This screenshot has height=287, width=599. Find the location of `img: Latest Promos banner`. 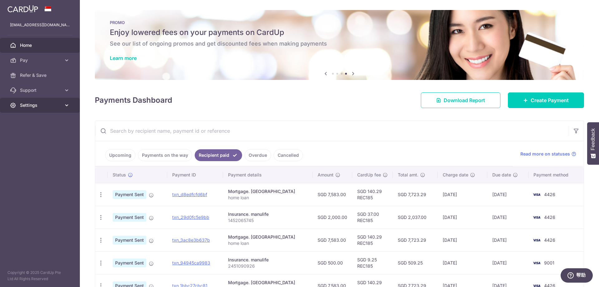

img: Latest Promos banner is located at coordinates (340, 45).